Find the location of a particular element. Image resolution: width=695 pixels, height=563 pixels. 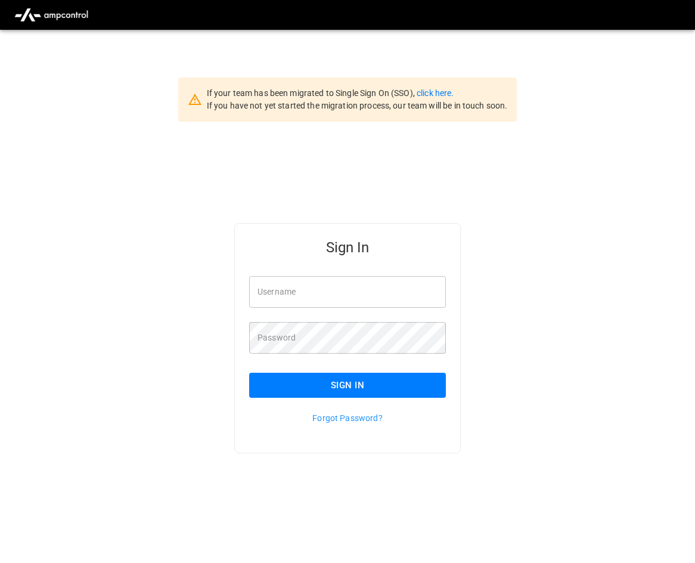

img: ampcontrol.io logo is located at coordinates (51, 15).